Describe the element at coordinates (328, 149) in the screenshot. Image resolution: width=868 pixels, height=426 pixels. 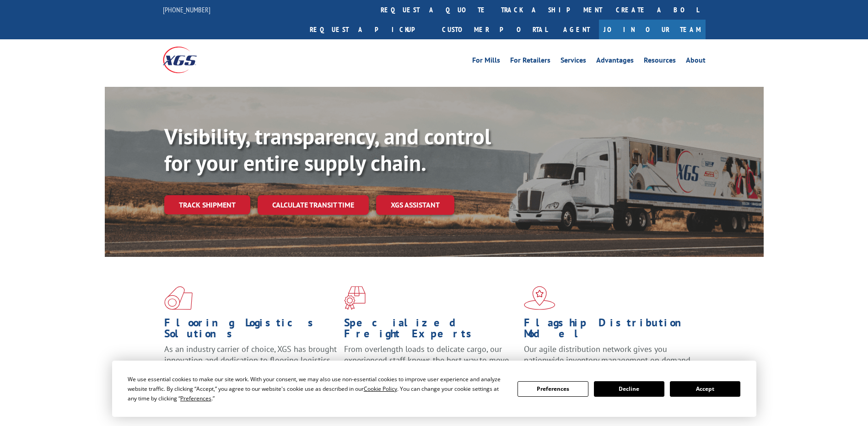
I see `b: Visibility, transparency, and control for your entire supply chain.` at that location.